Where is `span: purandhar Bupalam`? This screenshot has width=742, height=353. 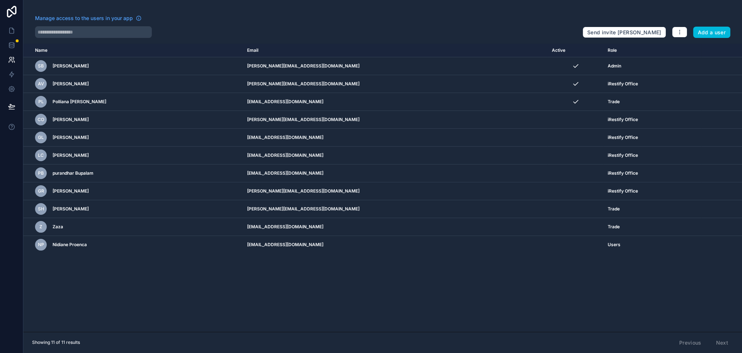
span: purandhar Bupalam is located at coordinates (73, 173).